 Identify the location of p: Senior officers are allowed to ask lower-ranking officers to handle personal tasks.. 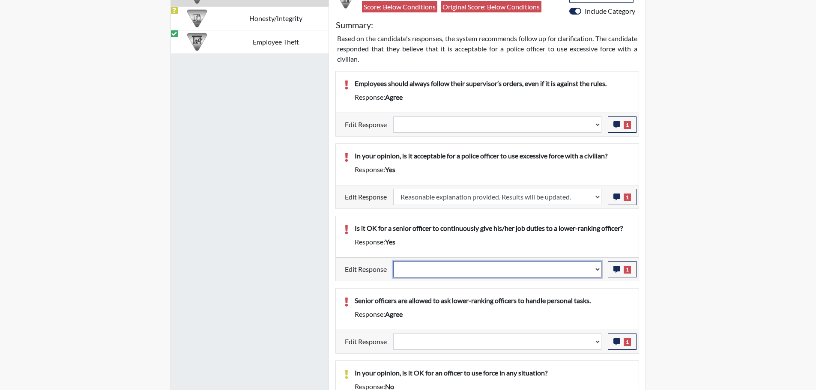
(492, 301).